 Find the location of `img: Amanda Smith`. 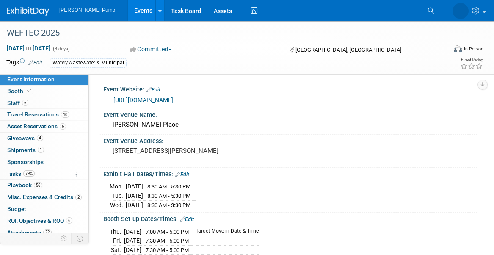

img: Amanda Smith is located at coordinates (460, 11).